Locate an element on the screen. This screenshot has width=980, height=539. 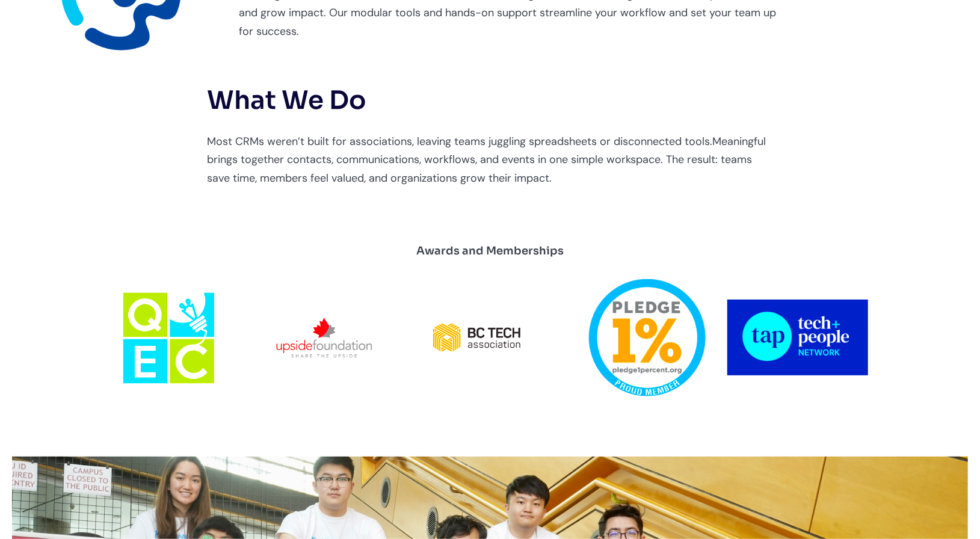
p: Most CRMs weren’t built for associations, leaving teams juggling spreadsheets or disconnected too... is located at coordinates (490, 160).